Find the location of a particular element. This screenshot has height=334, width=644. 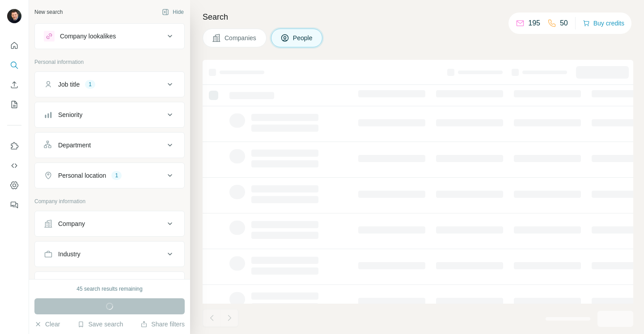

div: Department is located at coordinates (74, 145).